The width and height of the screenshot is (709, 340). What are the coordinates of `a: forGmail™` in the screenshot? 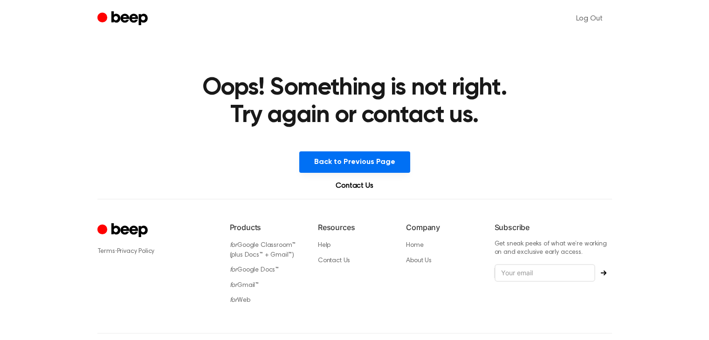 It's located at (244, 286).